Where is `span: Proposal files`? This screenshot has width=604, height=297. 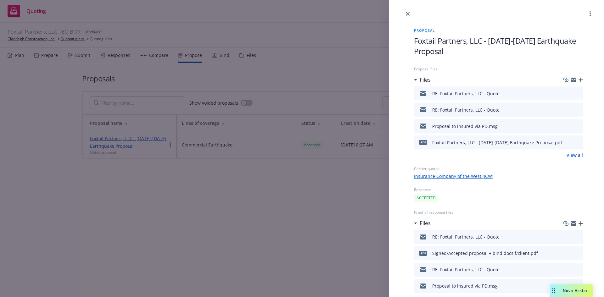 span: Proposal files is located at coordinates (499, 69).